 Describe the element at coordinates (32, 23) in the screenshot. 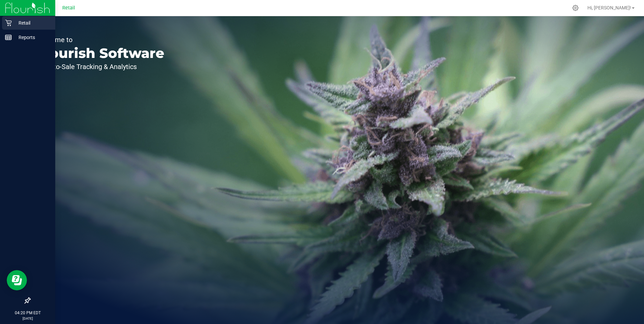

I see `p: Retail` at that location.